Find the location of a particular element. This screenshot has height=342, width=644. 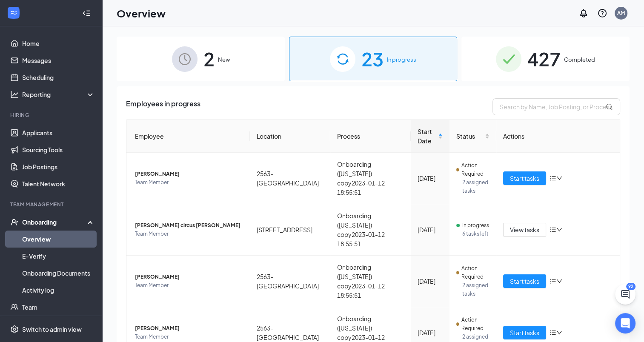

th: Actions is located at coordinates (558, 136).